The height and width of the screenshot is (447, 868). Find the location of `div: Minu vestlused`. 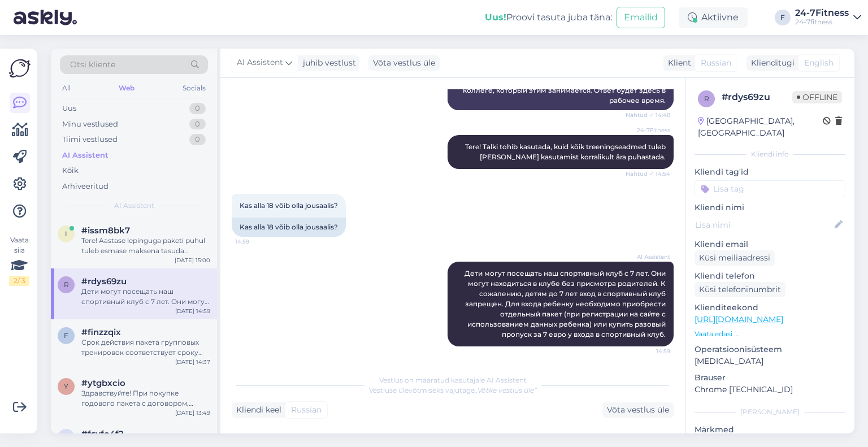

div: Minu vestlused is located at coordinates (90, 124).